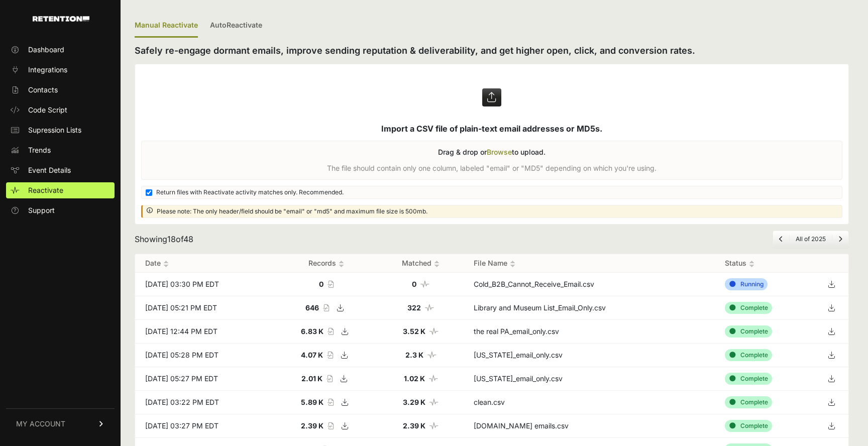 The width and height of the screenshot is (868, 446). Describe the element at coordinates (810, 239) in the screenshot. I see `li: All of 2025` at that location.